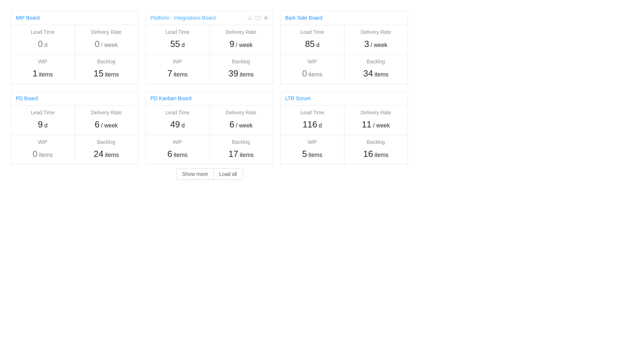 The height and width of the screenshot is (359, 644). Describe the element at coordinates (368, 73) in the screenshot. I see `span: 34` at that location.